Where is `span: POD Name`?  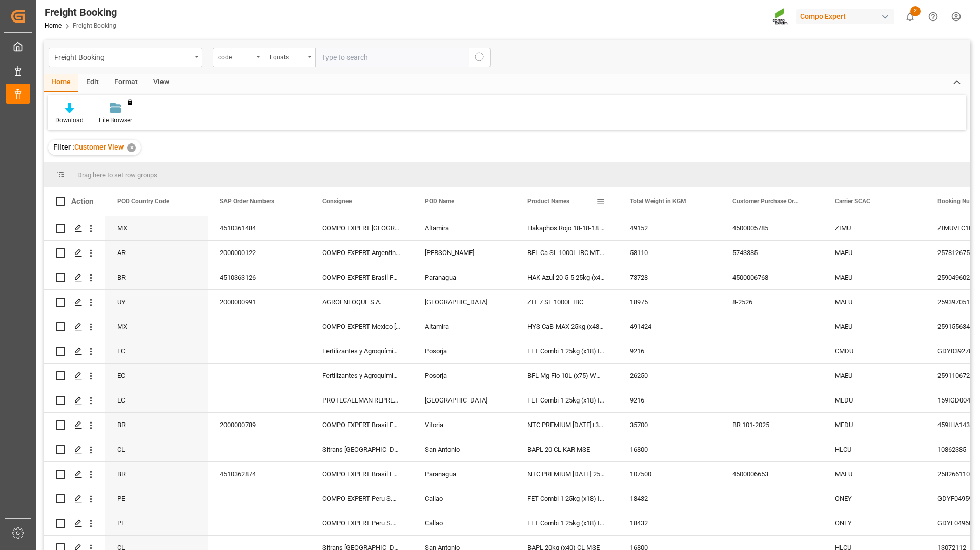
span: POD Name is located at coordinates (439, 201).